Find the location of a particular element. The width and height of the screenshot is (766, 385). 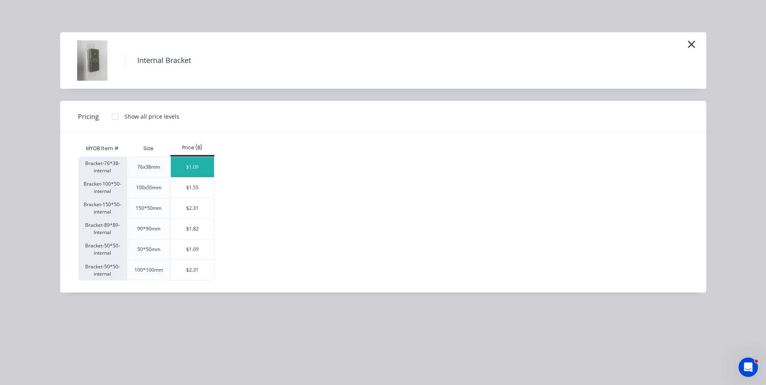

div: $1.55 is located at coordinates (192, 188).